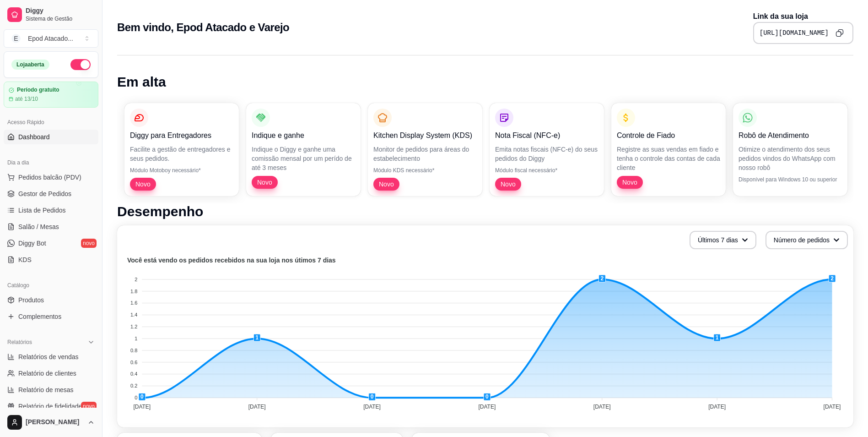 The height and width of the screenshot is (437, 868). I want to click on p: Monitor de pedidos para áreas do estabelecimento, so click(425, 154).